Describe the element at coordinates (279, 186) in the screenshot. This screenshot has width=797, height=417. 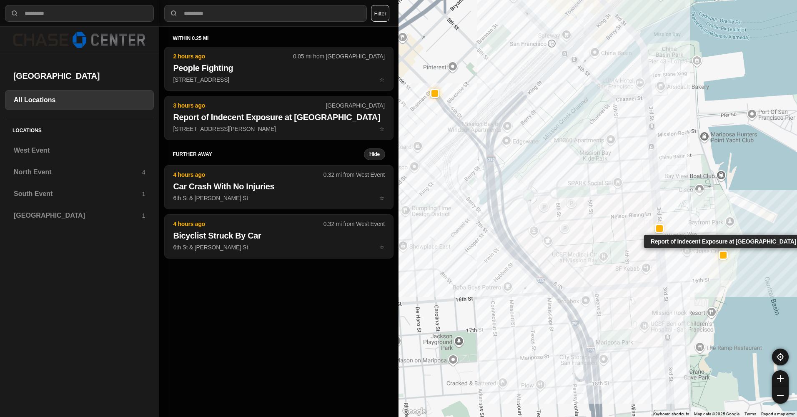
I see `h2: Car Crash With No Injuries` at that location.